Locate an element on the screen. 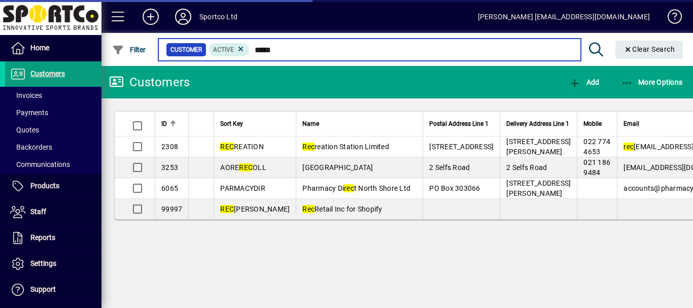  a: Reports is located at coordinates (53, 238).